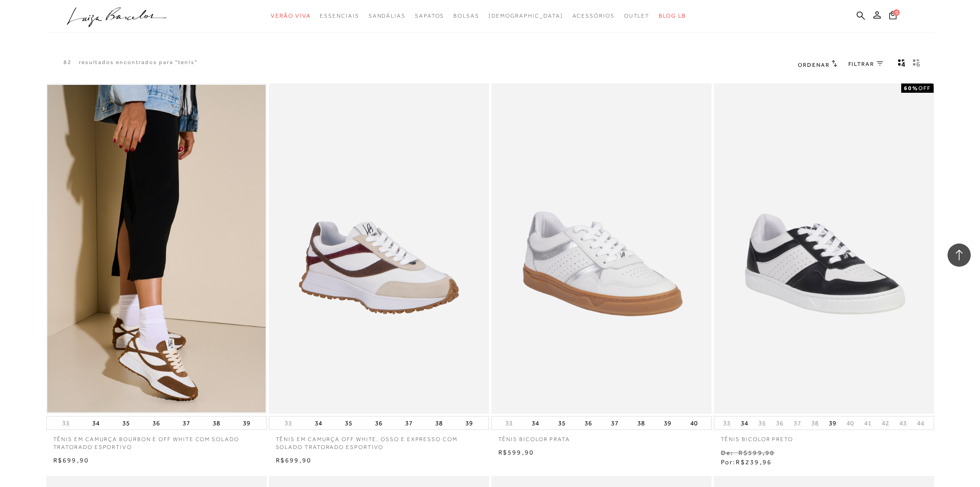 The height and width of the screenshot is (487, 980). I want to click on span: Outlet, so click(637, 16).